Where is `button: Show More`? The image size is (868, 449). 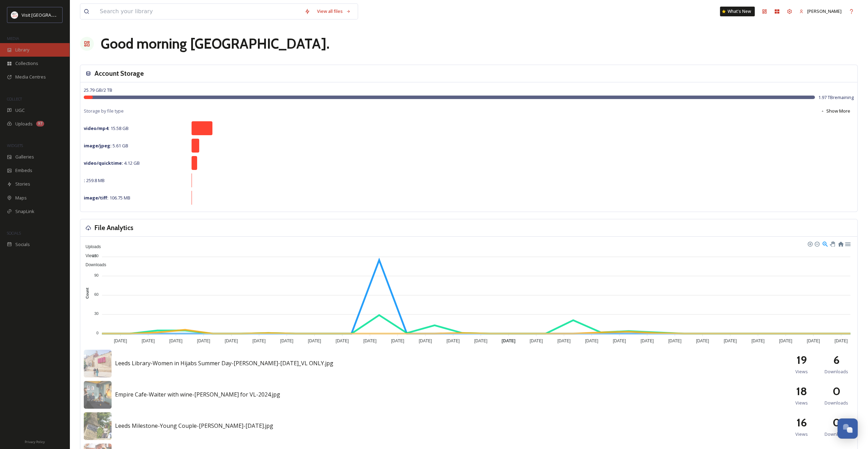
button: Show More is located at coordinates (836, 111).